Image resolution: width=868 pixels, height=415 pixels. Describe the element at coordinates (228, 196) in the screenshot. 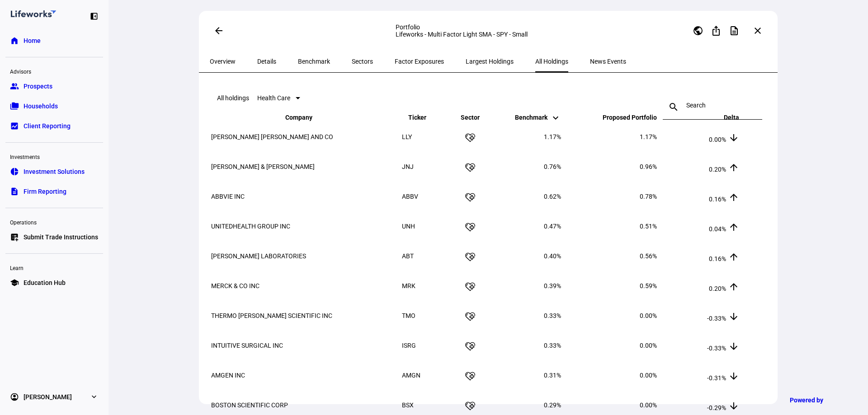

I see `span: ABBVIE INC` at that location.